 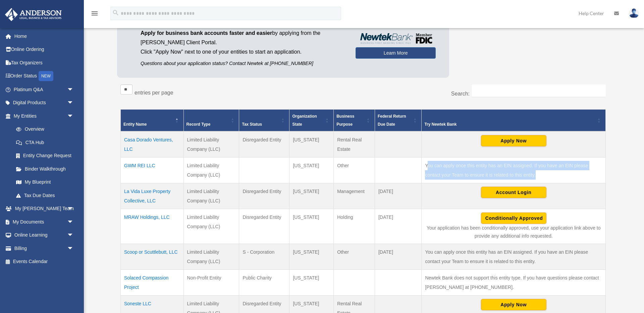 I want to click on a: Binder Walkthrough, so click(x=45, y=169).